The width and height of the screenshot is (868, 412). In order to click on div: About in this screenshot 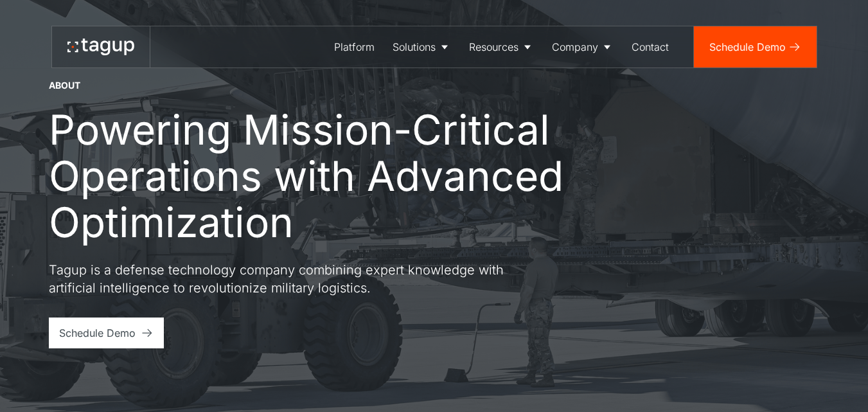, I will do `click(64, 86)`.